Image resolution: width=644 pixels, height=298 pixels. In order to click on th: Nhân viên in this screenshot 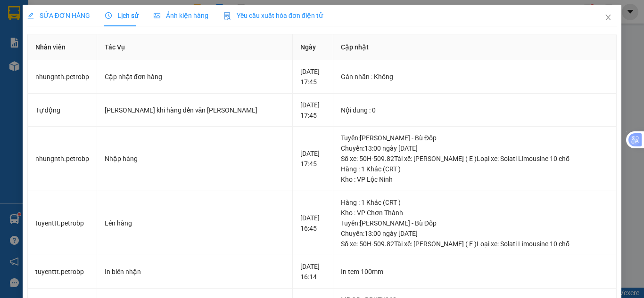, I will do `click(62, 47)`.